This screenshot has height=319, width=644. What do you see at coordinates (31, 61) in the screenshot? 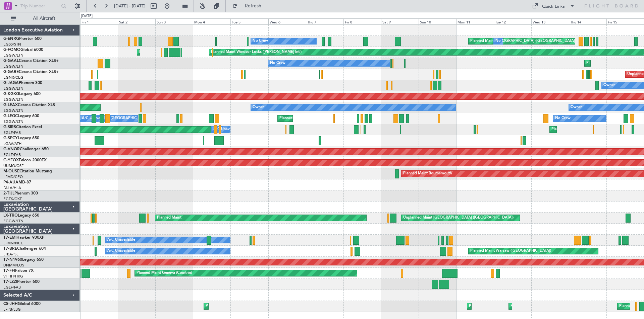
I see `a: G-GAALCessna Citation XLS+` at bounding box center [31, 61].